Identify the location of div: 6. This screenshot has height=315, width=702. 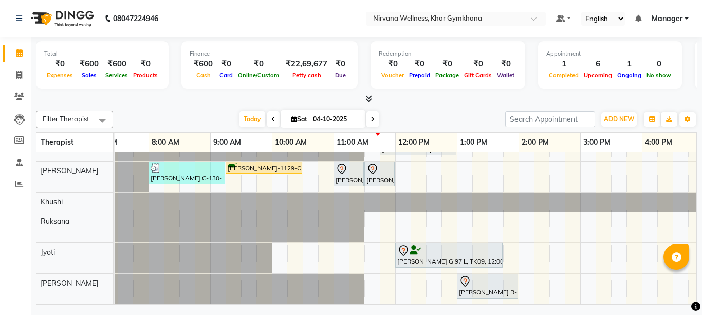
(598, 64).